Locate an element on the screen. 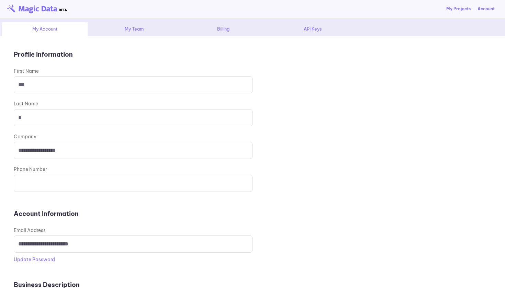 The width and height of the screenshot is (505, 288). img: beta-logo.png is located at coordinates (37, 9).